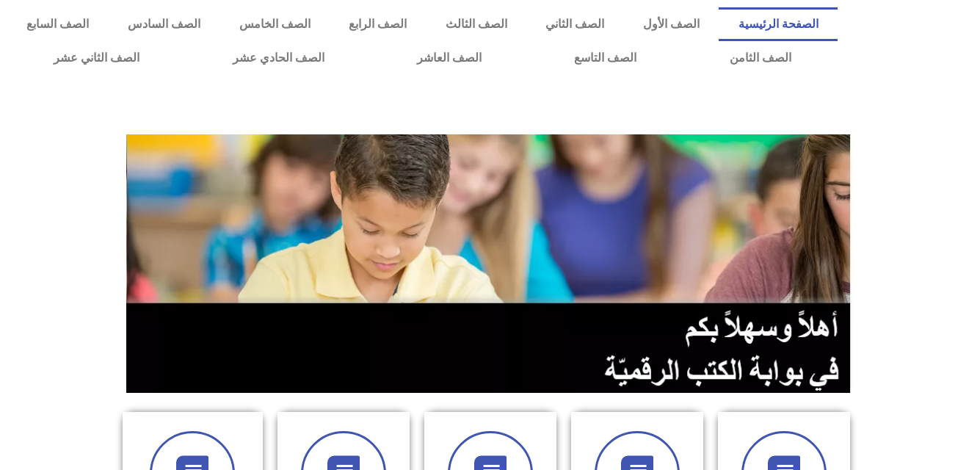  What do you see at coordinates (275, 25) in the screenshot?
I see `a: الصف الخامس` at bounding box center [275, 25].